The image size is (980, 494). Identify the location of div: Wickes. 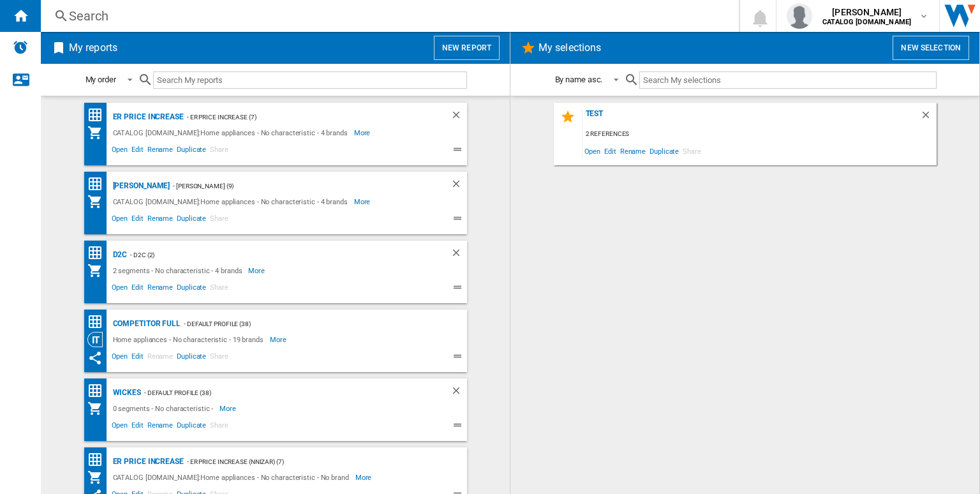
(125, 392).